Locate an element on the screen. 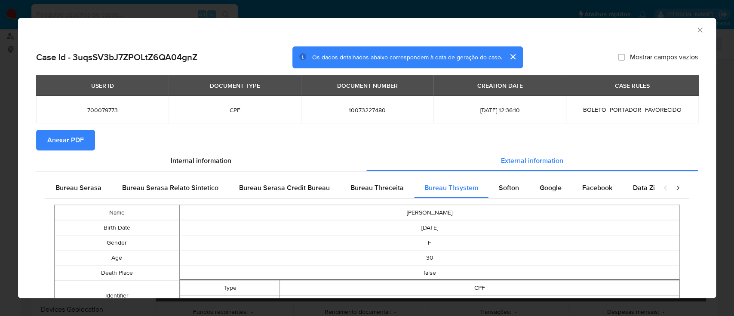  span: Facebook is located at coordinates (597, 187).